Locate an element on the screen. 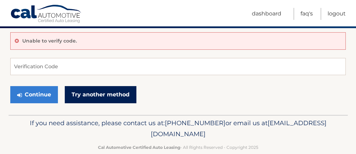  button: Continue is located at coordinates (34, 95).